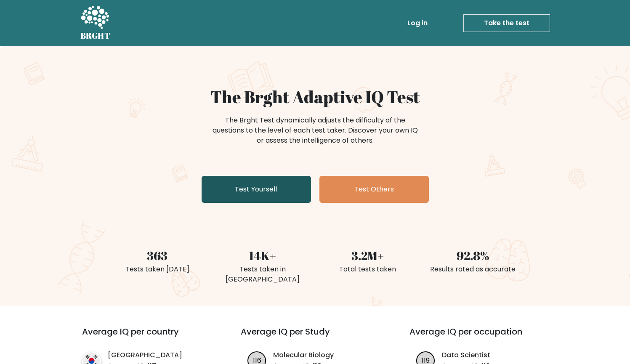 The image size is (630, 364). Describe the element at coordinates (315, 131) in the screenshot. I see `div: The Brght Test dynamically adjusts the difficulty of the questions to the level of each test take...` at that location.